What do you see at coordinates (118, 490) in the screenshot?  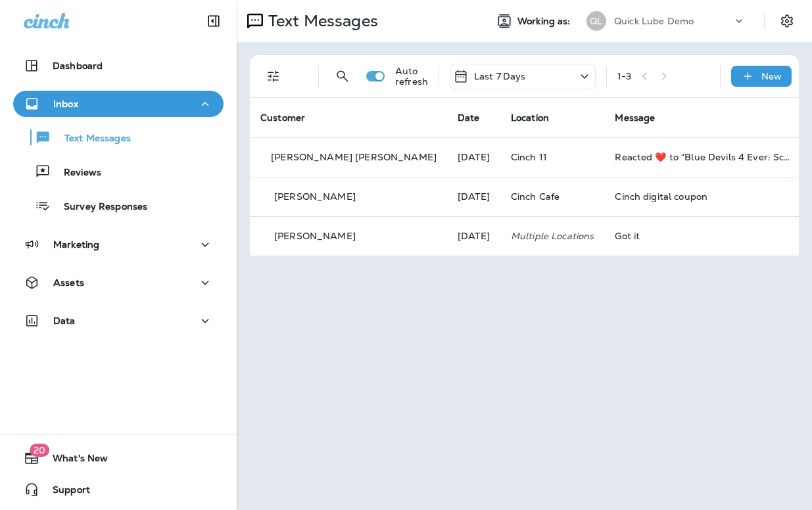 I see `button: Support` at bounding box center [118, 490].